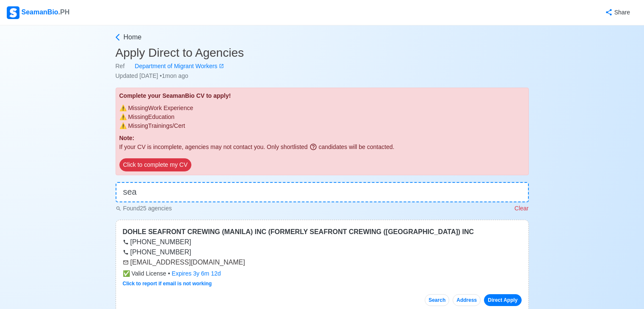 The width and height of the screenshot is (644, 309). Describe the element at coordinates (437, 300) in the screenshot. I see `button: Search` at that location.